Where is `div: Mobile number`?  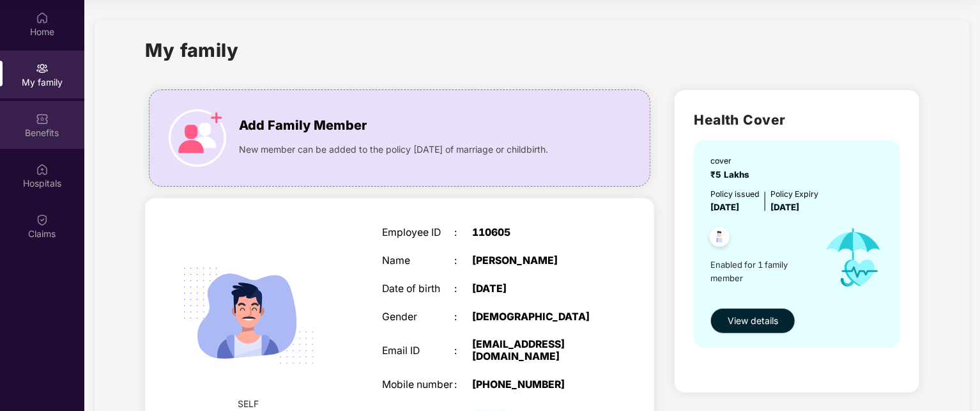 div: Mobile number is located at coordinates (418, 384).